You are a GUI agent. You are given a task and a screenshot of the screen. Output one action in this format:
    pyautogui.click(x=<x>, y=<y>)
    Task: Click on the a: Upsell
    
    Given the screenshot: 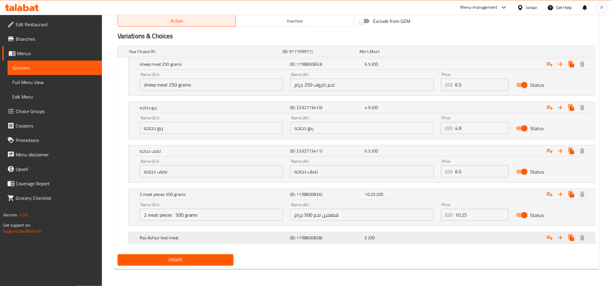 What is the action you would take?
    pyautogui.click(x=52, y=169)
    